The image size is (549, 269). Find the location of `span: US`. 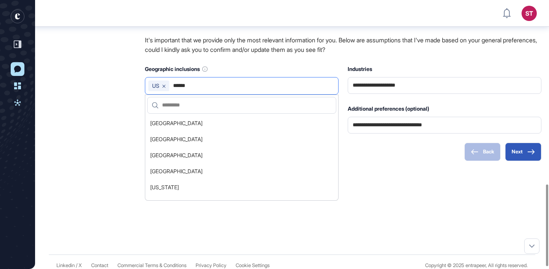

span: US is located at coordinates (156, 86).